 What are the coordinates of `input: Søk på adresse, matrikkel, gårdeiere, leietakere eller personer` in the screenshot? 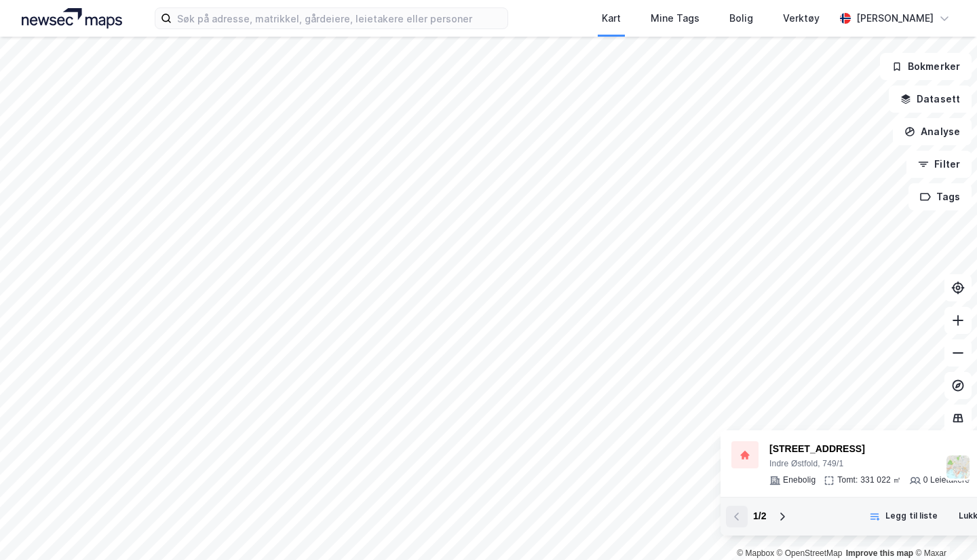 It's located at (339, 19).